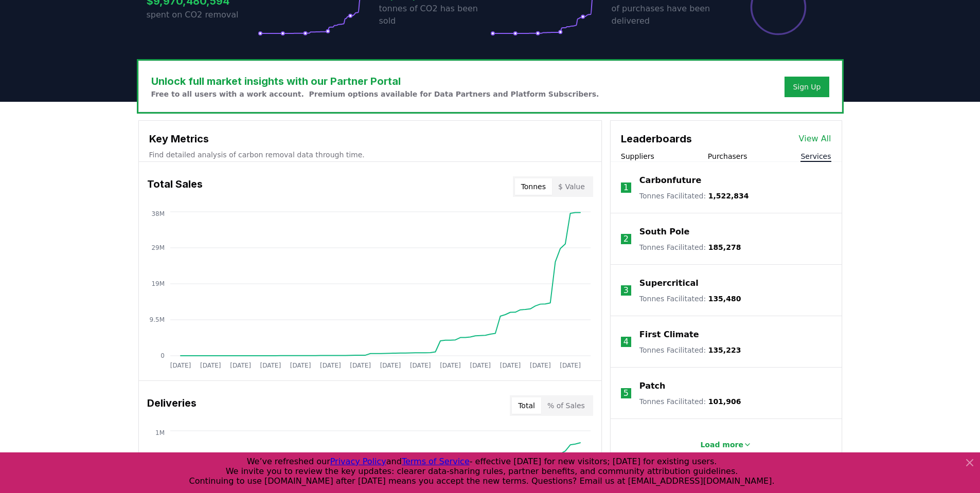  Describe the element at coordinates (626, 290) in the screenshot. I see `p: 3` at that location.